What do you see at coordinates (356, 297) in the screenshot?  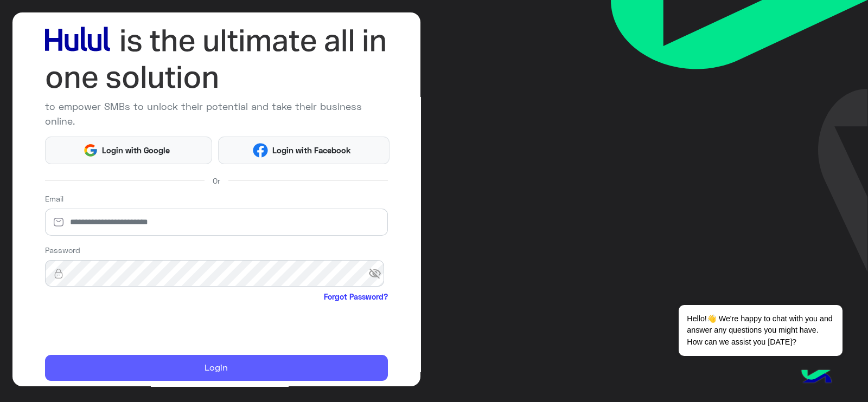 I see `a: Forgot Password?` at bounding box center [356, 297].